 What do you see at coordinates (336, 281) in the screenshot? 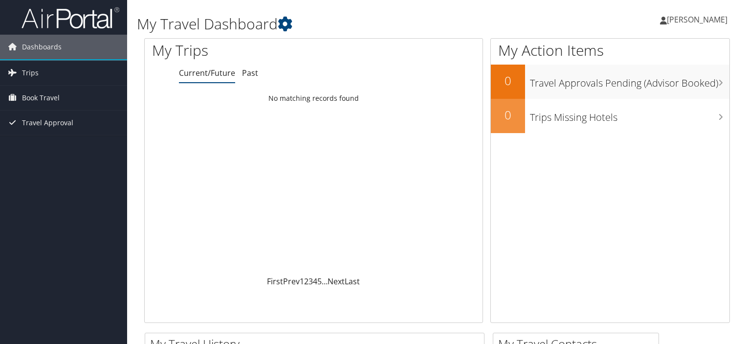
I see `a: Next` at bounding box center [336, 281].